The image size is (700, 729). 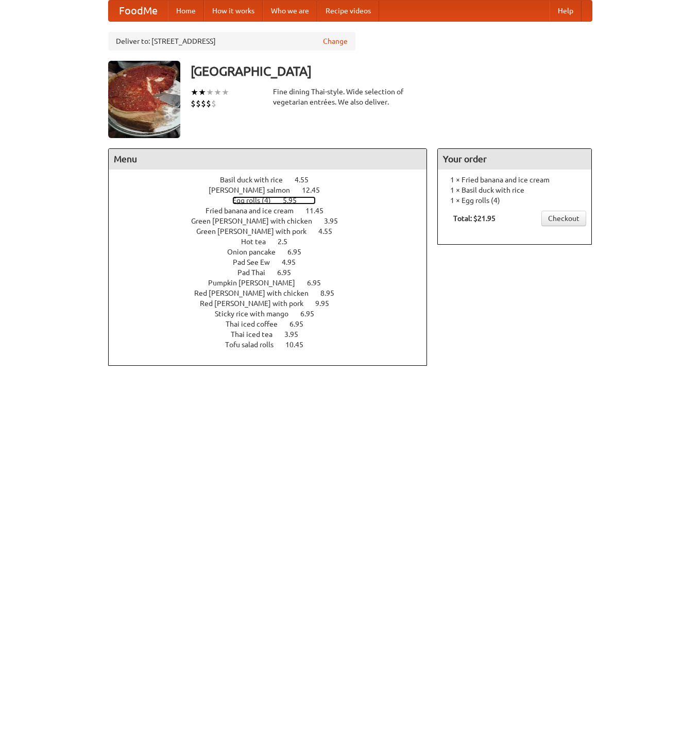 What do you see at coordinates (256, 200) in the screenshot?
I see `span: Egg rolls (4)` at bounding box center [256, 200].